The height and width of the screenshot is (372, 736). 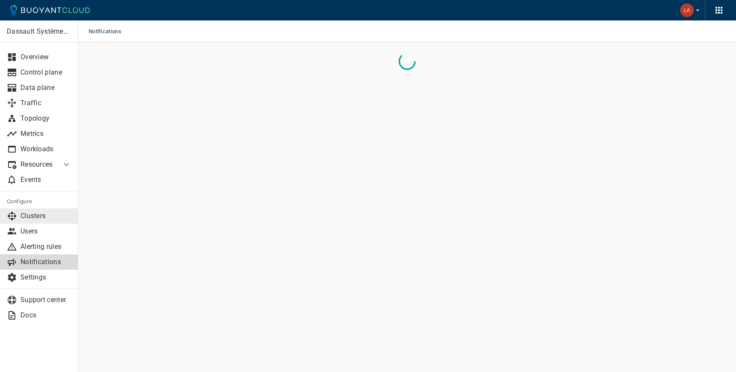 I want to click on p: Support center, so click(x=46, y=300).